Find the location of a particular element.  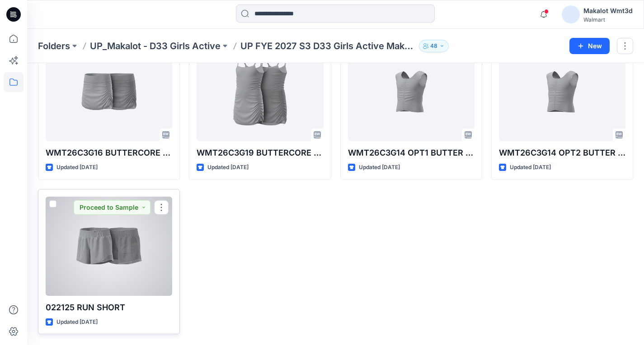

p: 022125 RUN SHORT is located at coordinates (109, 307).